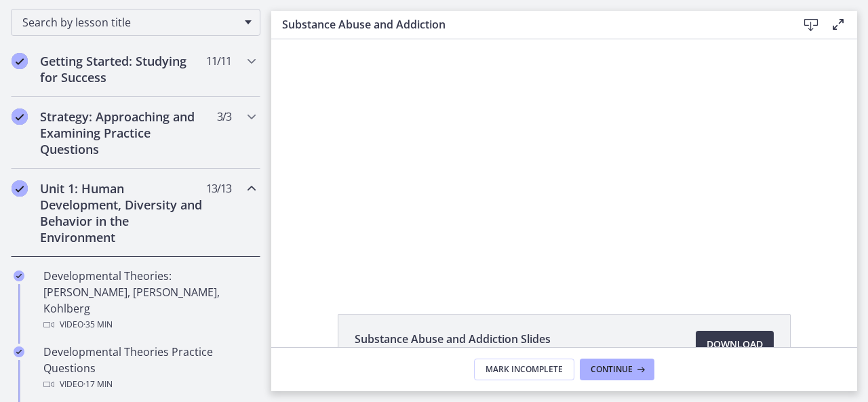 Image resolution: width=868 pixels, height=402 pixels. What do you see at coordinates (123, 213) in the screenshot?
I see `h2: Unit 1: Human Development, Diversity and Behavior in the Environment` at bounding box center [123, 213].